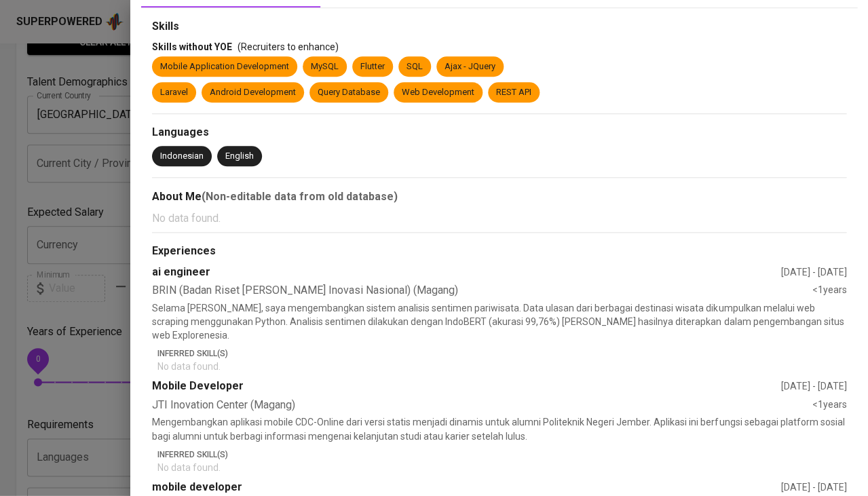  Describe the element at coordinates (239, 156) in the screenshot. I see `div: English` at that location.